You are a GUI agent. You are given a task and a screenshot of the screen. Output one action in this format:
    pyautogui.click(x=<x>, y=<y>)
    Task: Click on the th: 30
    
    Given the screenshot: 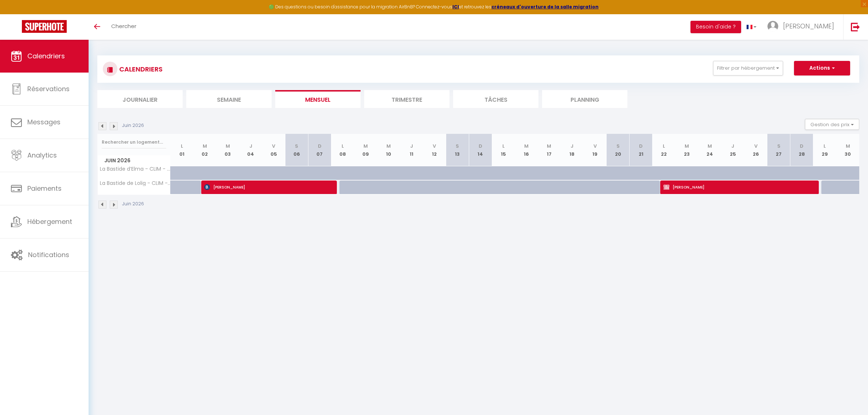 What is the action you would take?
    pyautogui.click(x=848, y=150)
    